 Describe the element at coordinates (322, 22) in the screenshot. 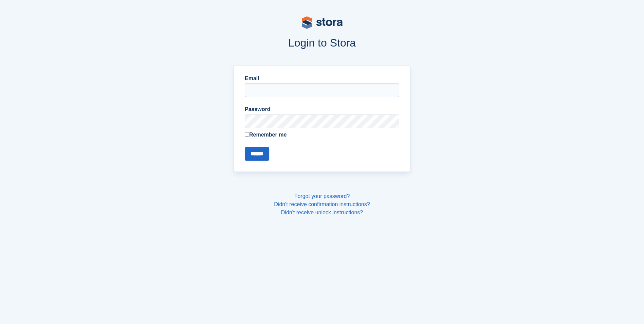

I see `img: stora-logo-53a41332b3708ae10de48c4981b4e9114cc0af31d8433b30ea865607fb682f29.svg` at that location.